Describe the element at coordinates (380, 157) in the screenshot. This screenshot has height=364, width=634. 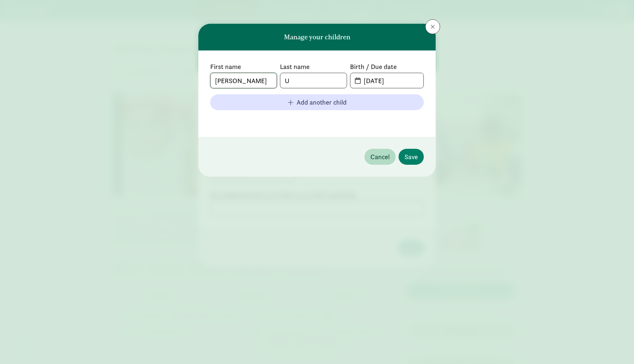
I see `span: Cancel` at that location.